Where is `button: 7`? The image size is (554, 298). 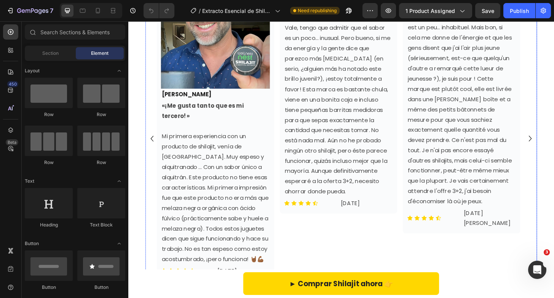 button: 7 is located at coordinates (30, 11).